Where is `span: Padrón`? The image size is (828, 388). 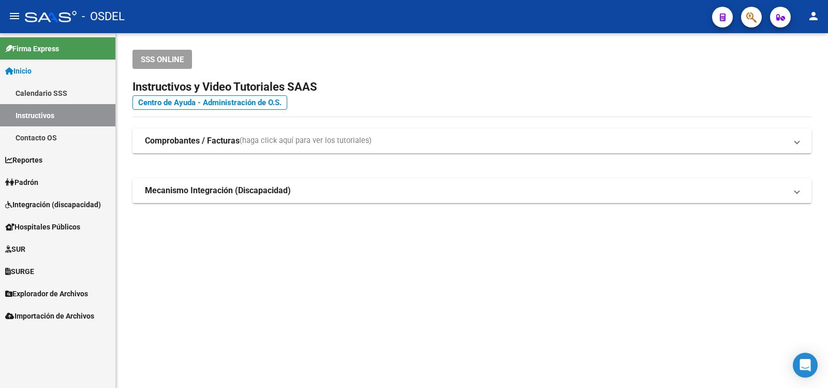
span: Padrón is located at coordinates (22, 182).